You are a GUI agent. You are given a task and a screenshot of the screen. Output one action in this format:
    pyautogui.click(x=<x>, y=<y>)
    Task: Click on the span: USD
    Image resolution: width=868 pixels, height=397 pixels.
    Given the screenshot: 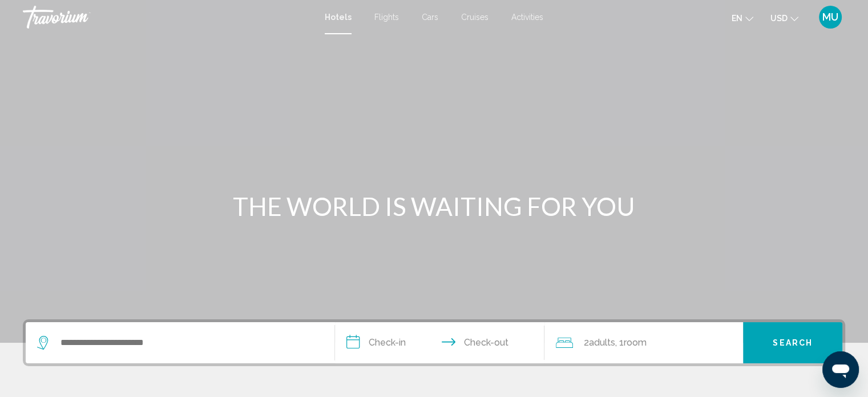 What is the action you would take?
    pyautogui.click(x=779, y=18)
    